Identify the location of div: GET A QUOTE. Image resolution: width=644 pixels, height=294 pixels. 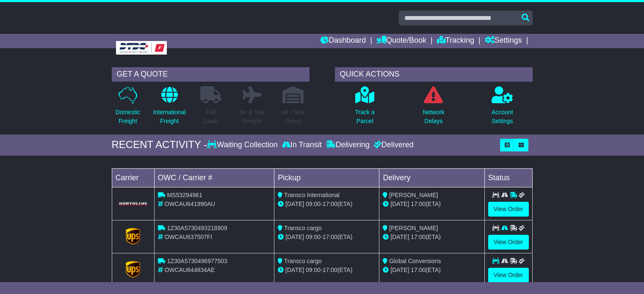
(211, 74).